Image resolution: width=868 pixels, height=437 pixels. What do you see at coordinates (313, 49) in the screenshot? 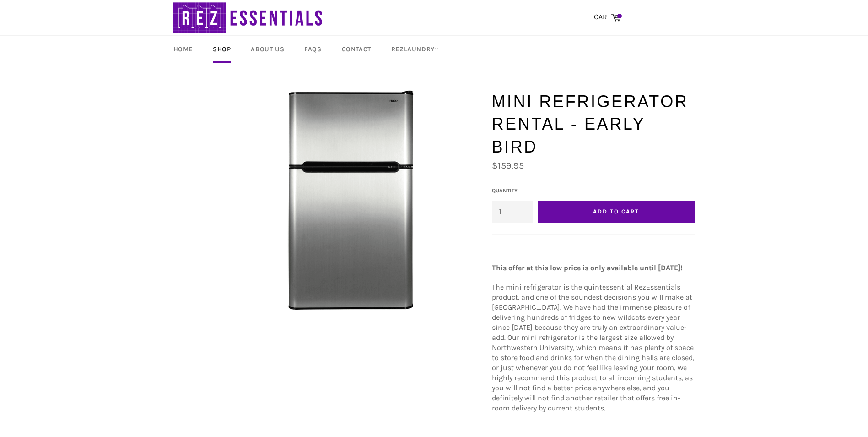
I see `a: FAQs` at bounding box center [313, 49].